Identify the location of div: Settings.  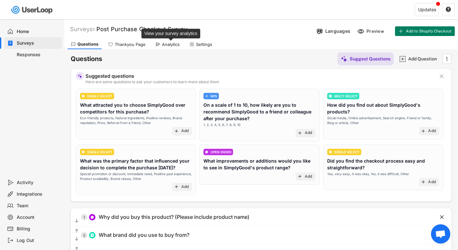
(204, 44).